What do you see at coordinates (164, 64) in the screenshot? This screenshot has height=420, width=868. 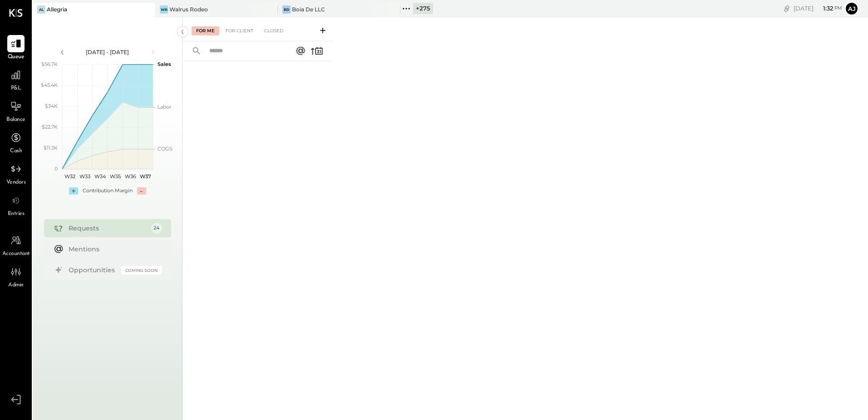 I see `text: Sales` at bounding box center [164, 64].